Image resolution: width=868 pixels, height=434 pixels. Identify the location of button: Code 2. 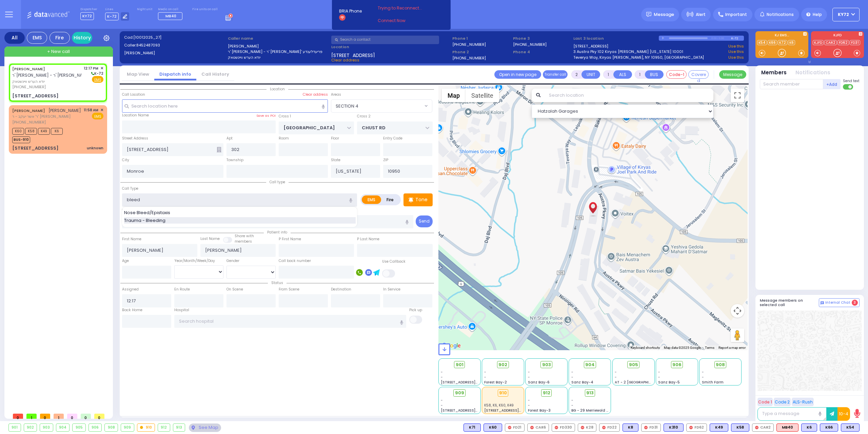
(782, 401).